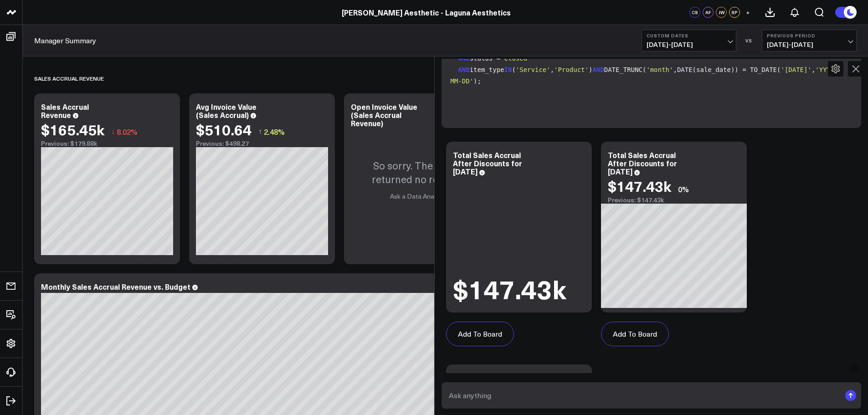 The width and height of the screenshot is (868, 415). What do you see at coordinates (384, 114) in the screenshot?
I see `div: Open Invoice Value (Sales Accrual Revenue)` at bounding box center [384, 114].